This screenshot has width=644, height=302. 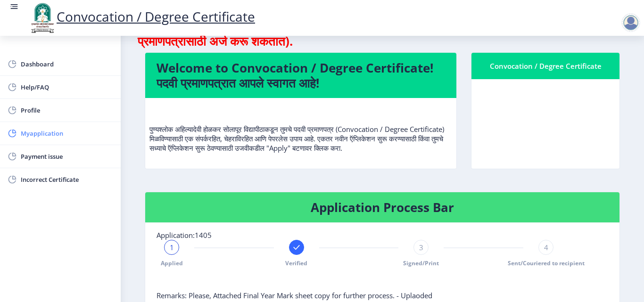 What do you see at coordinates (67, 111) in the screenshot?
I see `span: Profile` at bounding box center [67, 111].